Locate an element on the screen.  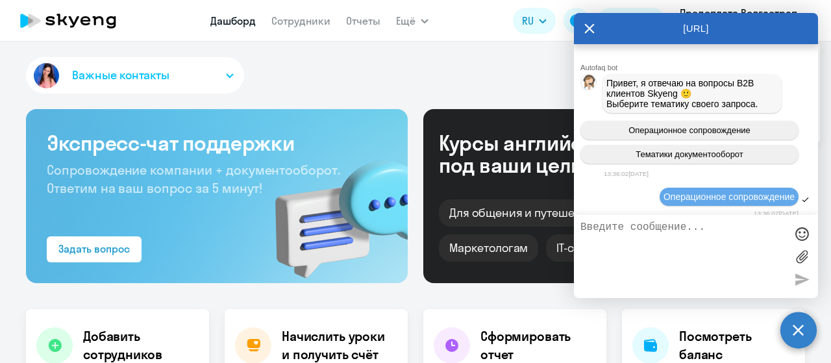
span: Привет, я отвечаю на вопросы B2B клиентов Skyeng 🙂 Выберите тематику своего запроса. is located at coordinates (682, 93).